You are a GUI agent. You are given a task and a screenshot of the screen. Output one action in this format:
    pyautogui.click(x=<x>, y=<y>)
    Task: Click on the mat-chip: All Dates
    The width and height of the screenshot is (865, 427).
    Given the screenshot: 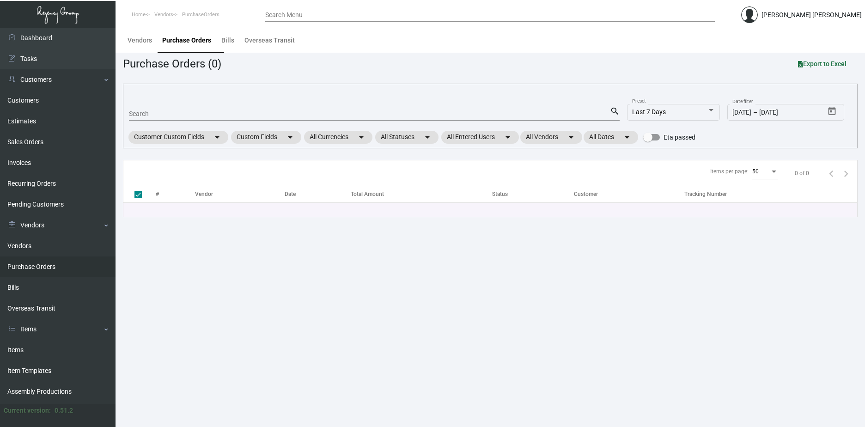 What is the action you would take?
    pyautogui.click(x=611, y=137)
    